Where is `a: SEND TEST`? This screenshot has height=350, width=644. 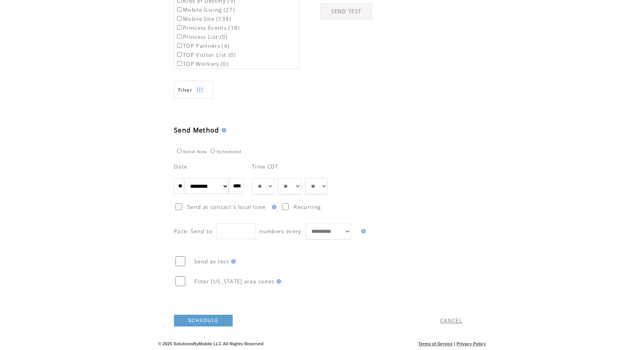
a: SEND TEST is located at coordinates (347, 11).